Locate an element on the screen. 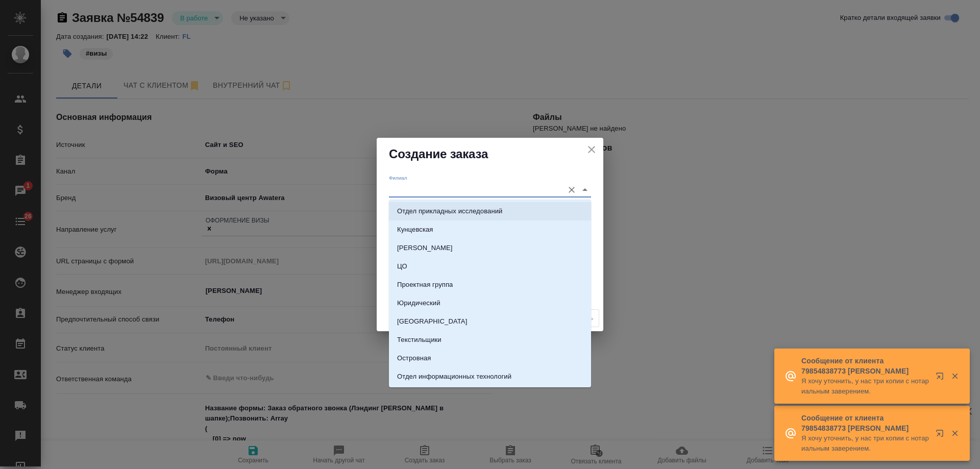 This screenshot has width=980, height=469. p: Юридический is located at coordinates (418, 304).